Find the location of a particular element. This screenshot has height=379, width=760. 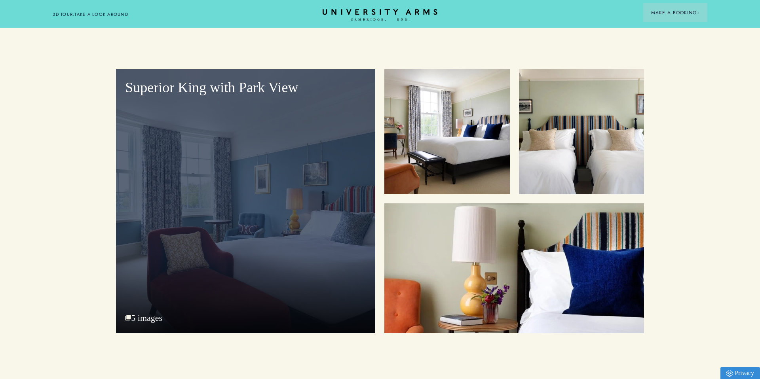

p: Superior King with Park View is located at coordinates (245, 88).